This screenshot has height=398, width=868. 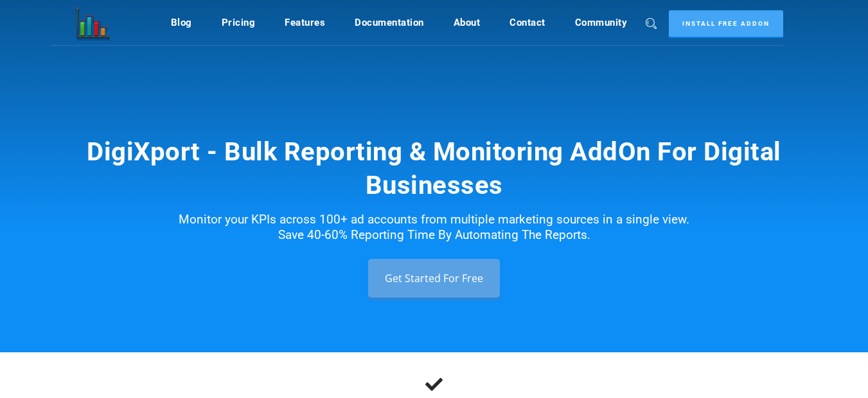 What do you see at coordinates (601, 23) in the screenshot?
I see `a: Community` at bounding box center [601, 23].